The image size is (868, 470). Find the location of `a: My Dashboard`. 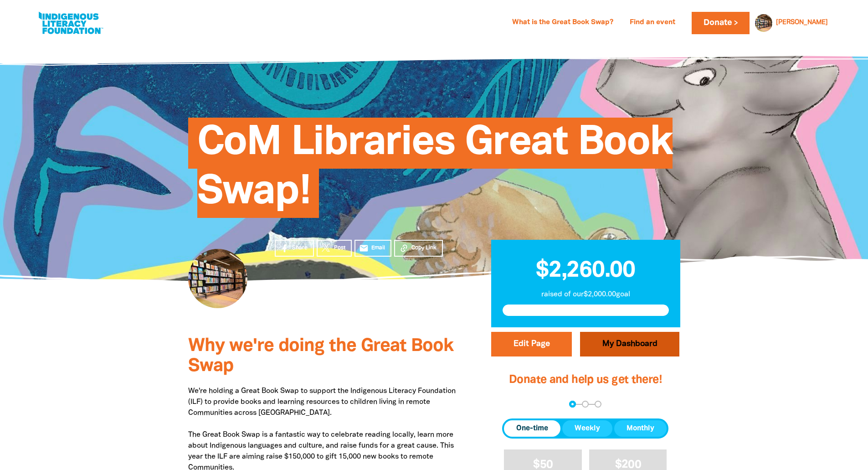

a: My Dashboard is located at coordinates (629, 344).